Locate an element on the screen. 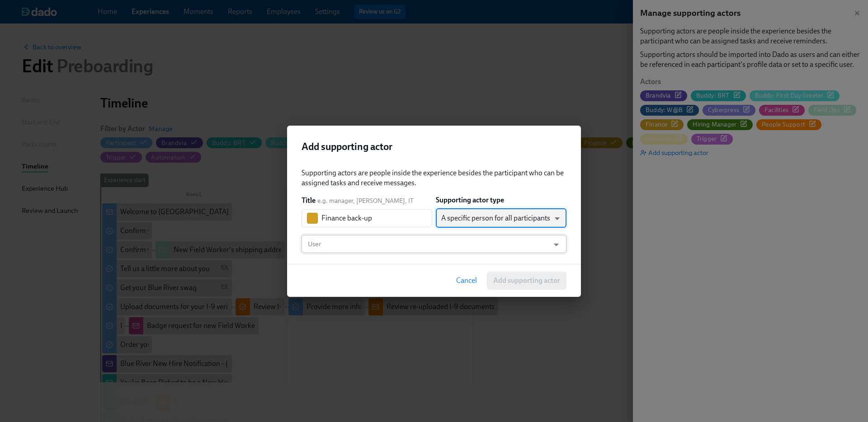 The width and height of the screenshot is (868, 422). h2: Add supporting actor is located at coordinates (434, 147).